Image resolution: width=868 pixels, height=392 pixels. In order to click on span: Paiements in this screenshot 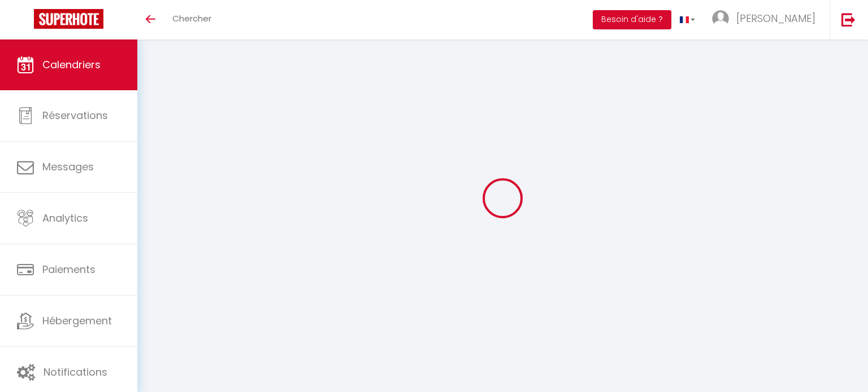, I will do `click(69, 270)`.